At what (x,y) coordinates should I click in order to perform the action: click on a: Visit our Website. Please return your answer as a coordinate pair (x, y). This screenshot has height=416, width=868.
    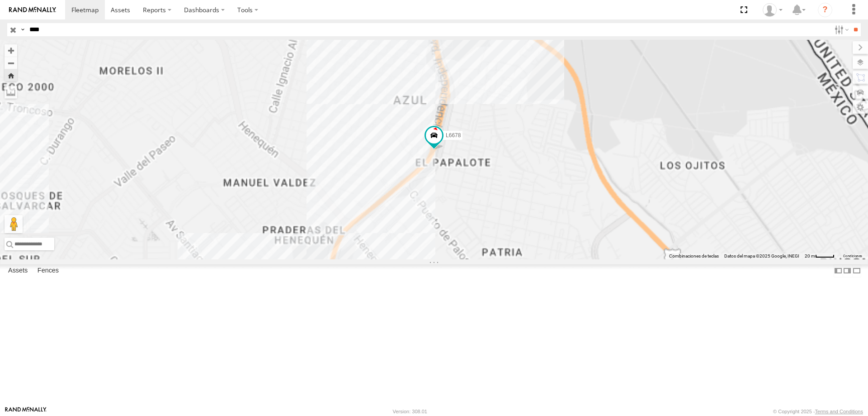
    Looking at the image, I should click on (26, 411).